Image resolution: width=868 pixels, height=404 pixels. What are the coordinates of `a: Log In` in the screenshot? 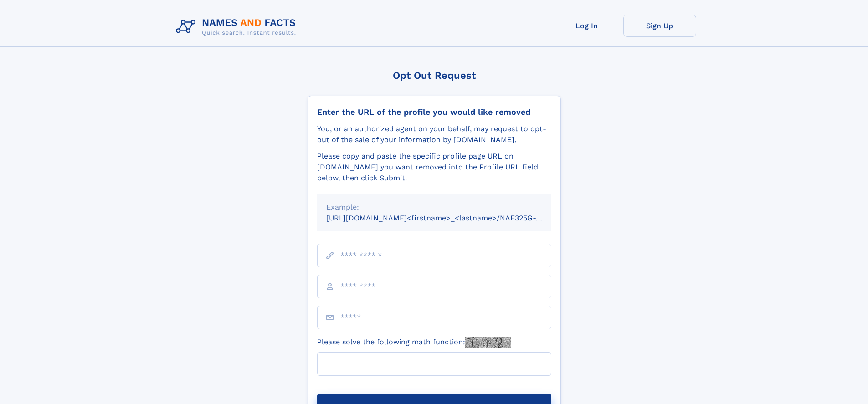 It's located at (587, 26).